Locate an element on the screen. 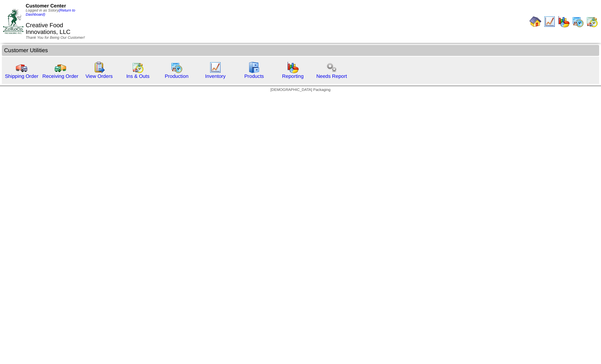 The height and width of the screenshot is (364, 601). span: Creative Food Innovations, LLC is located at coordinates (48, 29).